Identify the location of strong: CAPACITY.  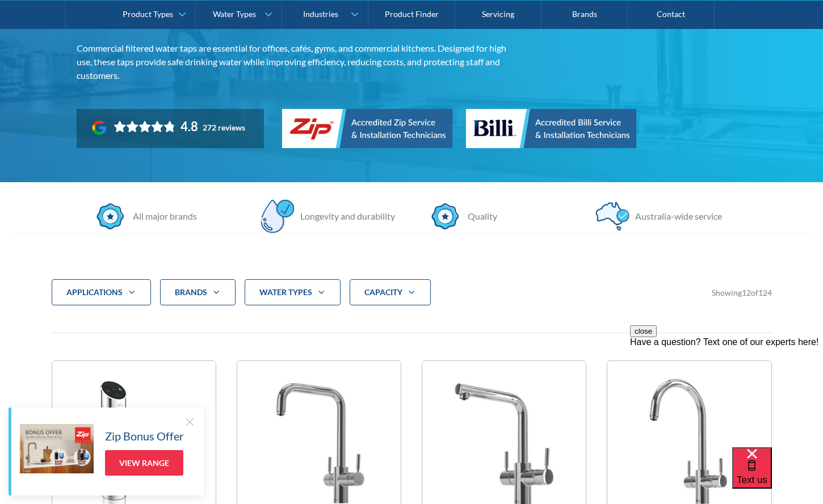
(383, 292).